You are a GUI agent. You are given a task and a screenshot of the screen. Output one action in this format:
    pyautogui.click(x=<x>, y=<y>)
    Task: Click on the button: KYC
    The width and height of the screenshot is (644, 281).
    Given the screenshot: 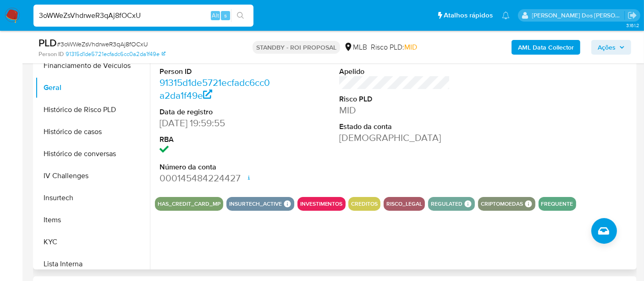 What is the action you would take?
    pyautogui.click(x=93, y=242)
    